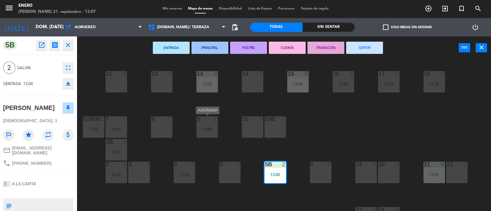  I want to click on div: 13, so click(197, 74).